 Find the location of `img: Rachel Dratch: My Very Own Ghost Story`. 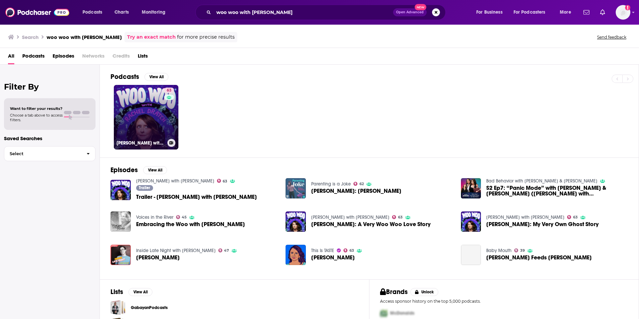

img: Rachel Dratch: My Very Own Ghost Story is located at coordinates (471, 221).